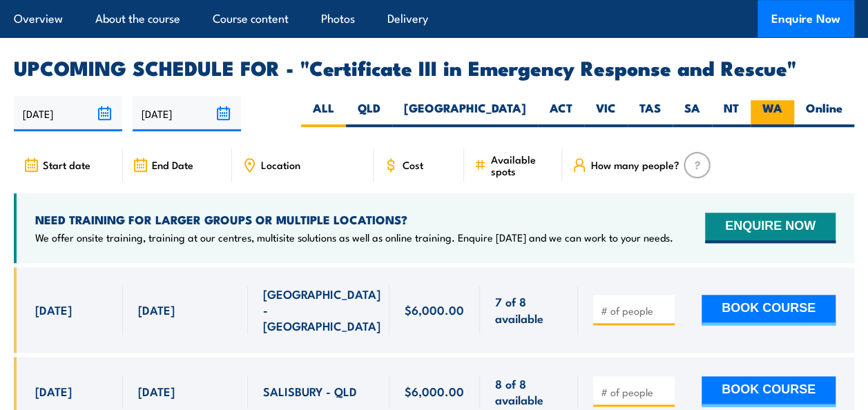 The height and width of the screenshot is (410, 868). I want to click on button: ENQUIRE NOW, so click(770, 228).